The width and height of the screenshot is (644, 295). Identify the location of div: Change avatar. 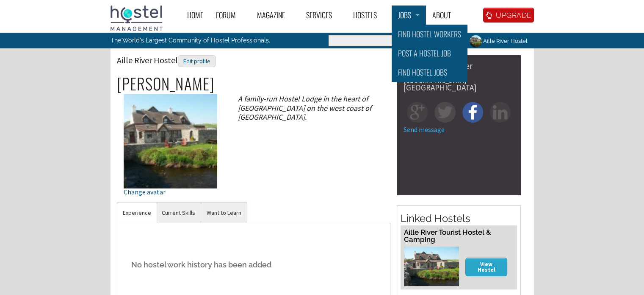
(170, 192).